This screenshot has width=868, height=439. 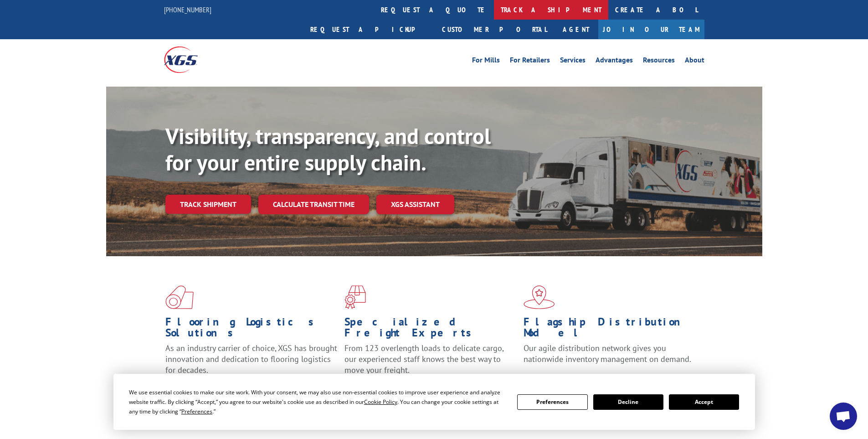 What do you see at coordinates (430, 363) in the screenshot?
I see `p: From 123 overlength loads to delicate cargo, our experienced staff knows the best way to move you...` at bounding box center [430, 363].